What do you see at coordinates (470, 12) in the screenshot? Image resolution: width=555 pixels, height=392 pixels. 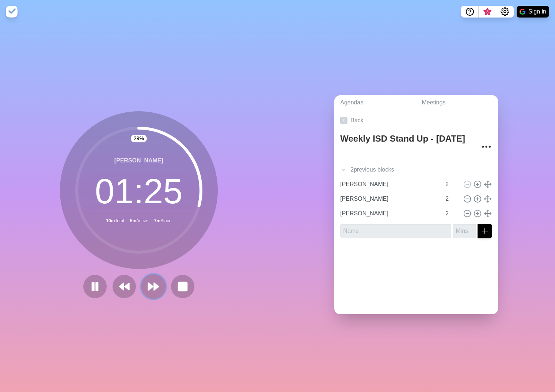 I see `button: Help` at bounding box center [470, 12].